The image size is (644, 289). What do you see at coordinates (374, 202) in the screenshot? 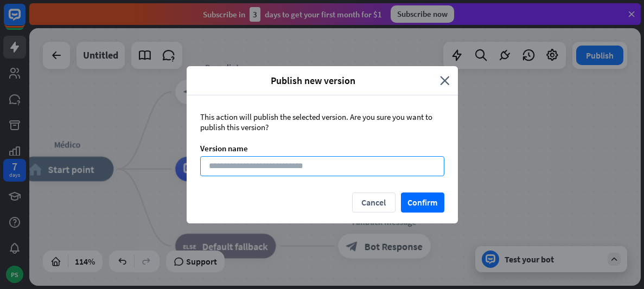
I see `button: Cancel` at bounding box center [374, 202].